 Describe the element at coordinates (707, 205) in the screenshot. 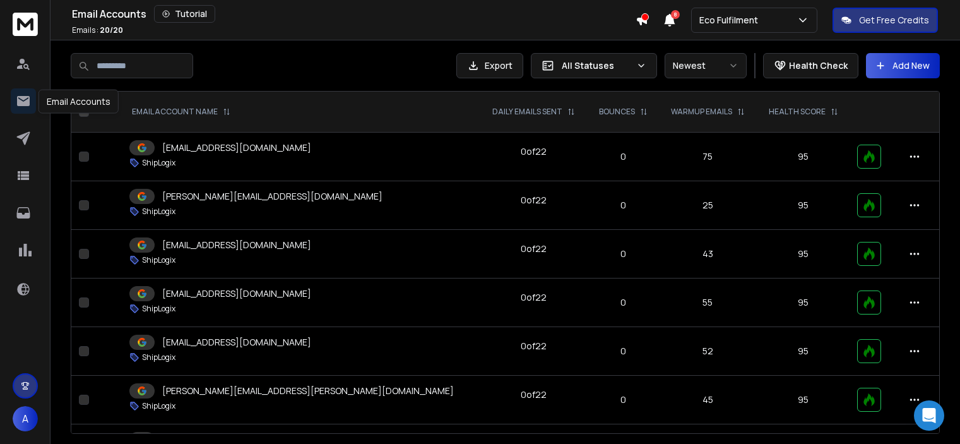

I see `td: 25` at that location.